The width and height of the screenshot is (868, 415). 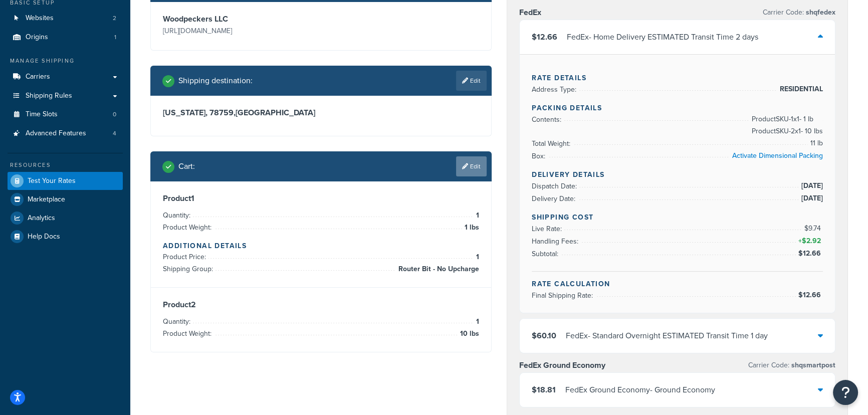 What do you see at coordinates (555, 199) in the screenshot?
I see `span: Delivery Date:` at bounding box center [555, 199].